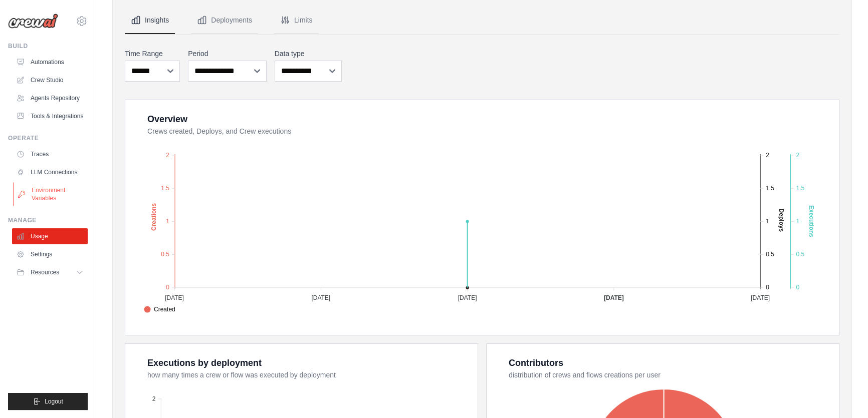 The width and height of the screenshot is (868, 418). I want to click on button: Resources, so click(49, 272).